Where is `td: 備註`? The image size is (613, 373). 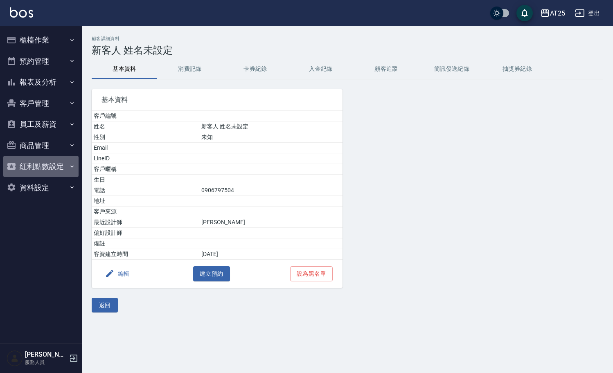
td: 備註 is located at coordinates (145, 244).